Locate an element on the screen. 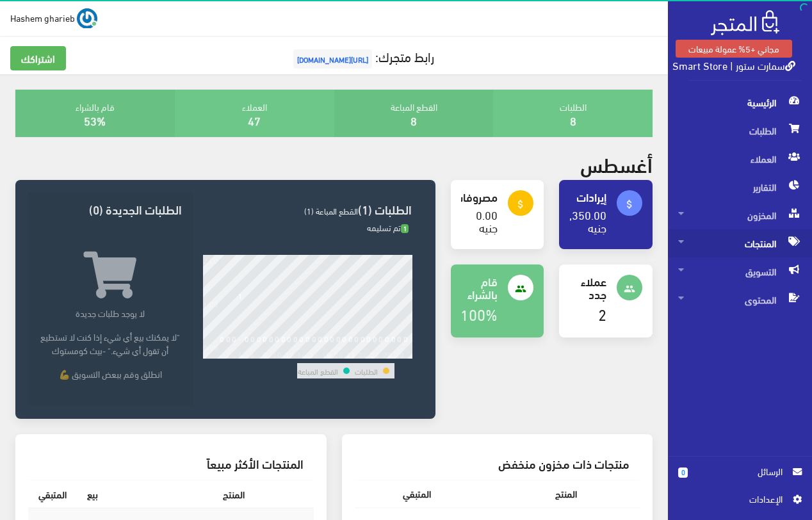 This screenshot has height=520, width=812. h3: منتجات ذات مخزون منخفض is located at coordinates (498, 464).